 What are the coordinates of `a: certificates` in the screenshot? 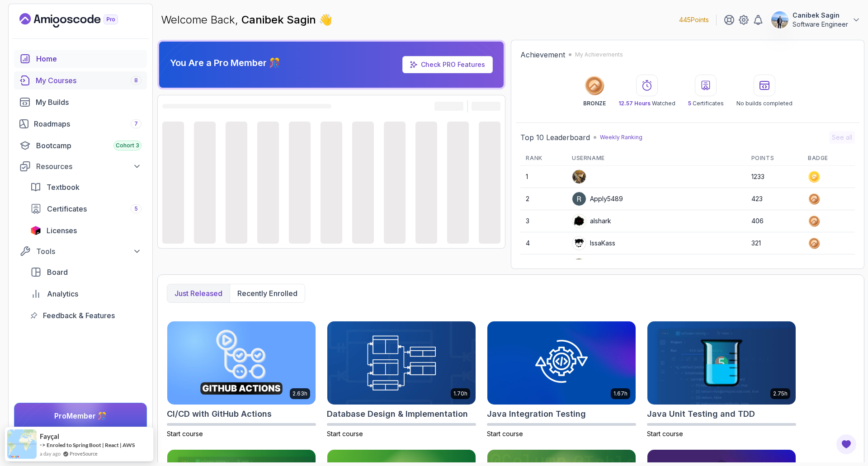 It's located at (86, 209).